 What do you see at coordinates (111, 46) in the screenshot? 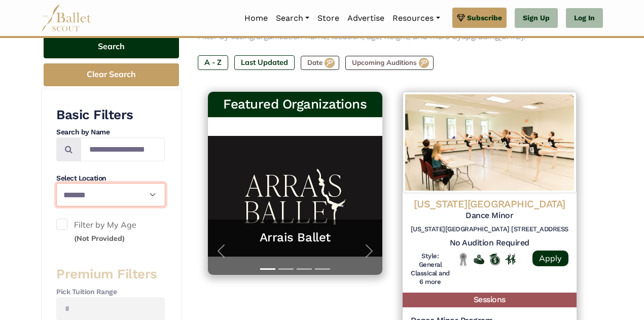
I see `button: Search` at bounding box center [111, 46].